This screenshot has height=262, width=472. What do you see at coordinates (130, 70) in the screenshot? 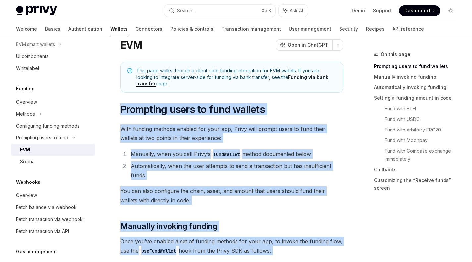
I see `svg: Note` at bounding box center [130, 70].